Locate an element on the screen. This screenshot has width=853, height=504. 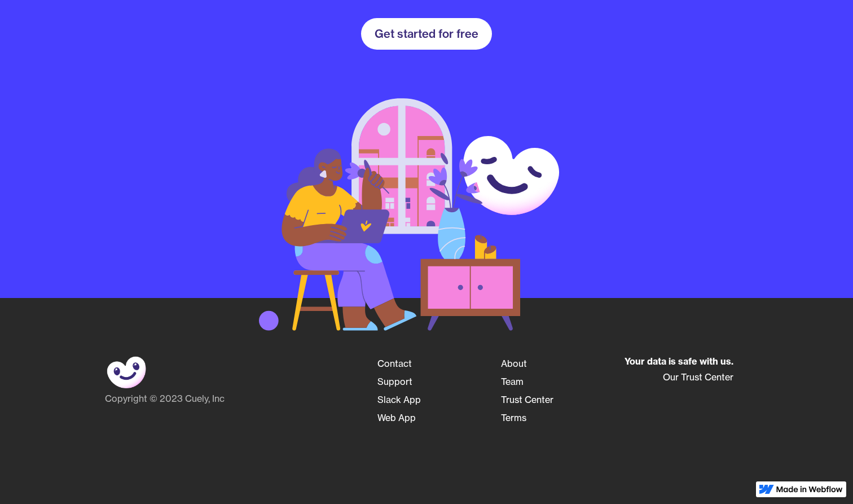
a: Your data is safe with us.Our Trust Center is located at coordinates (679, 370).